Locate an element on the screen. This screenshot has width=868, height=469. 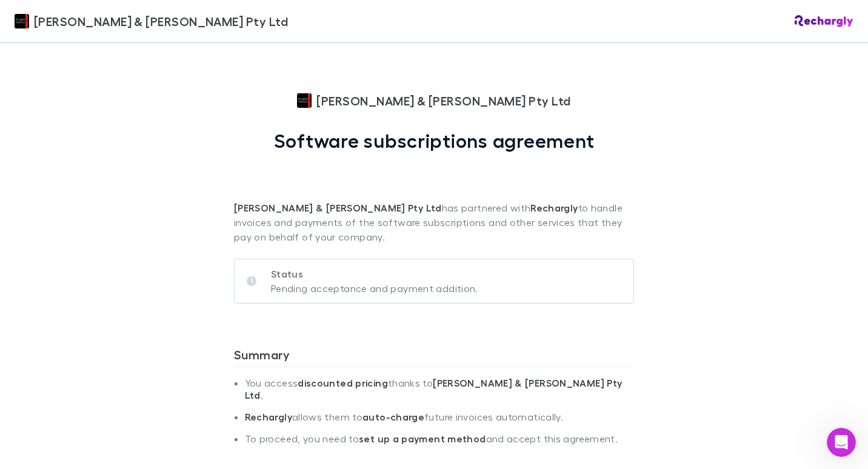
p: Pending acceptance and payment addition. is located at coordinates (375, 288).